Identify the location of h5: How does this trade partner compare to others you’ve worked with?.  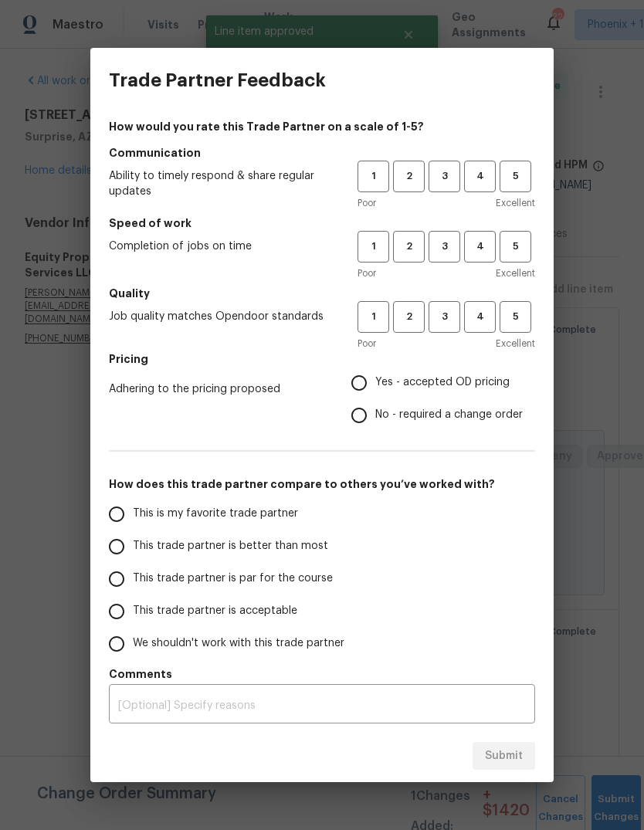
(322, 484).